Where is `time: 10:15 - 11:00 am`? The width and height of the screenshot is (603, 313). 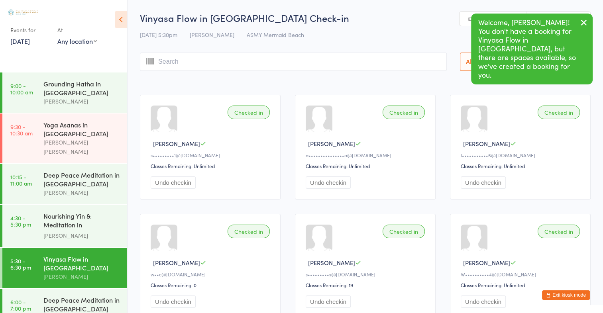
time: 10:15 - 11:00 am is located at coordinates (21, 180).